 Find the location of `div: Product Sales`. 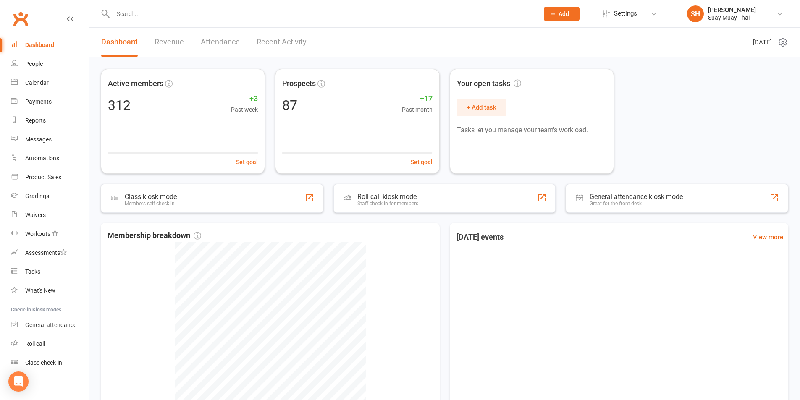

div: Product Sales is located at coordinates (43, 177).